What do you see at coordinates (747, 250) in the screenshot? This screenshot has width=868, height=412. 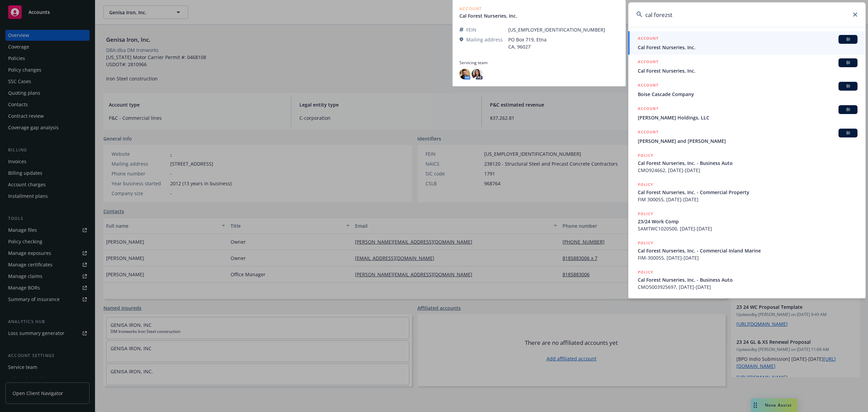 I see `span: Cal Forest Nurseries, Inc. - Commercial Inland Marine` at bounding box center [747, 250].